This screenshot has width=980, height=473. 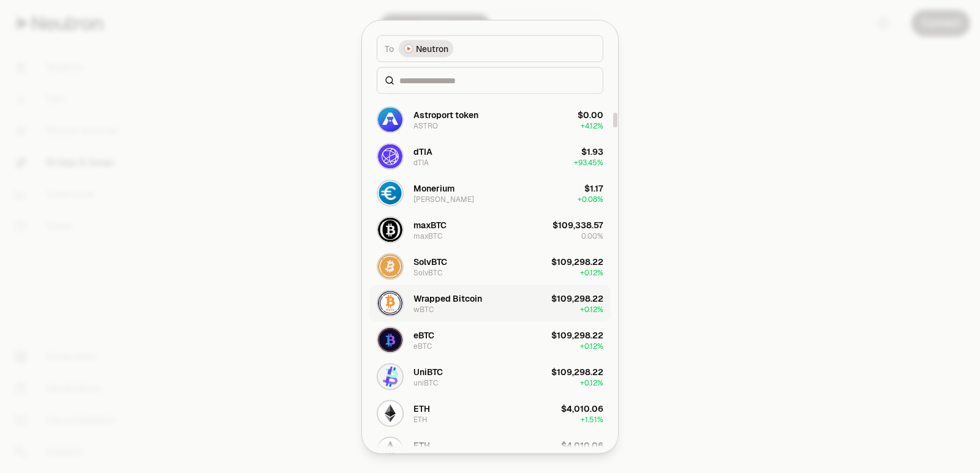 What do you see at coordinates (423, 309) in the screenshot?
I see `div: wBTC` at bounding box center [423, 309].